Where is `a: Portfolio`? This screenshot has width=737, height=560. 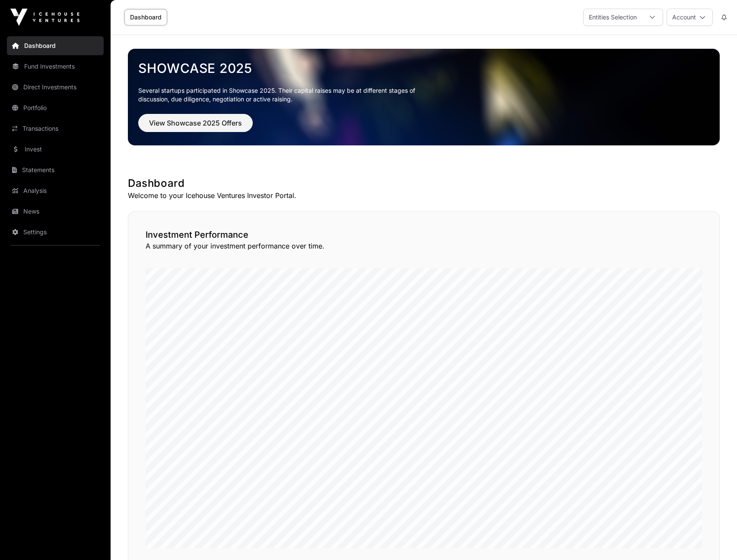 a: Portfolio is located at coordinates (55, 108).